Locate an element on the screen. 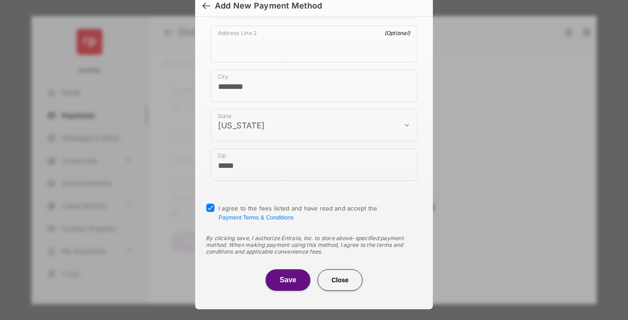 The height and width of the screenshot is (320, 628). div: payment_method_screening[postal_addresses][postalCode] is located at coordinates (314, 165).